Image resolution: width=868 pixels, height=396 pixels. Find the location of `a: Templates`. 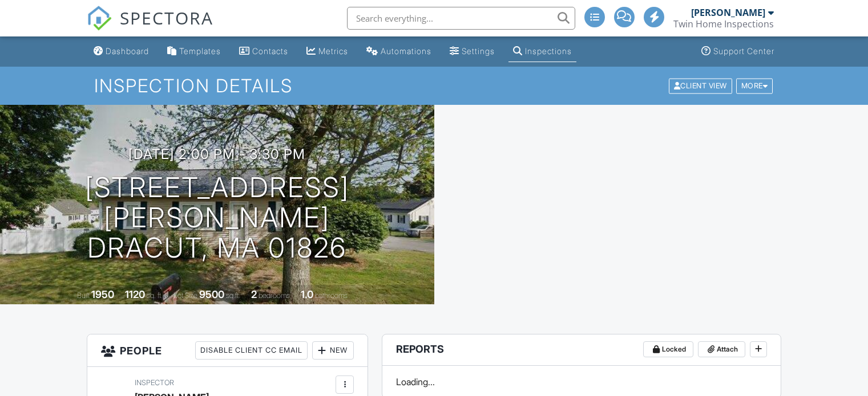

a: Templates is located at coordinates (194, 51).